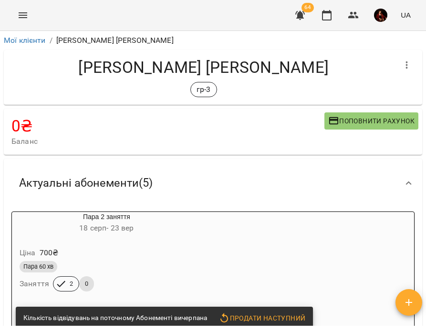 The image size is (426, 331). I want to click on button: Menu, so click(23, 15).